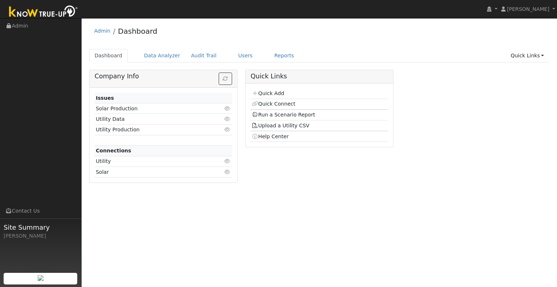  Describe the element at coordinates (152, 129) in the screenshot. I see `td: Utility Production` at that location.